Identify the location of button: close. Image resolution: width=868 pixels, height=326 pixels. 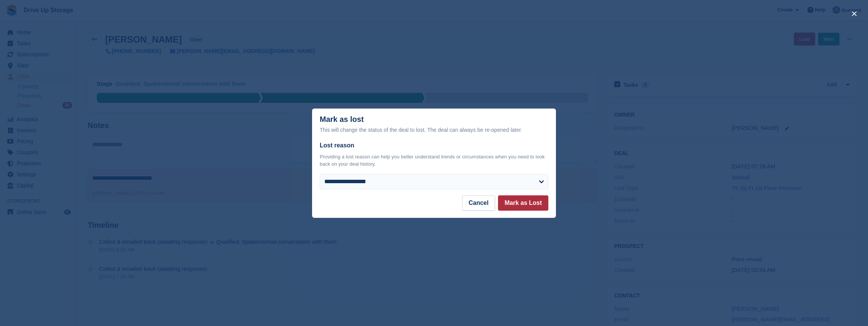
(854, 14).